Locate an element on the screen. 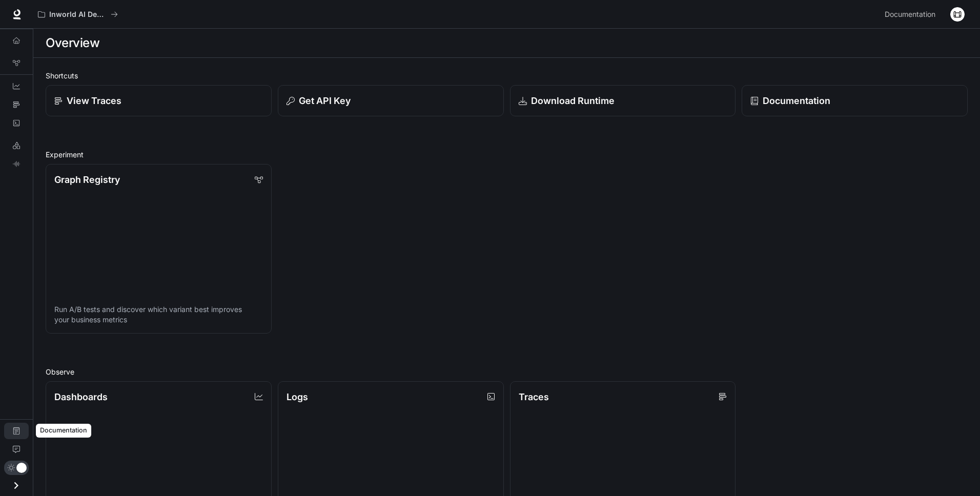 The width and height of the screenshot is (980, 496). a: LLM Playground is located at coordinates (16, 146).